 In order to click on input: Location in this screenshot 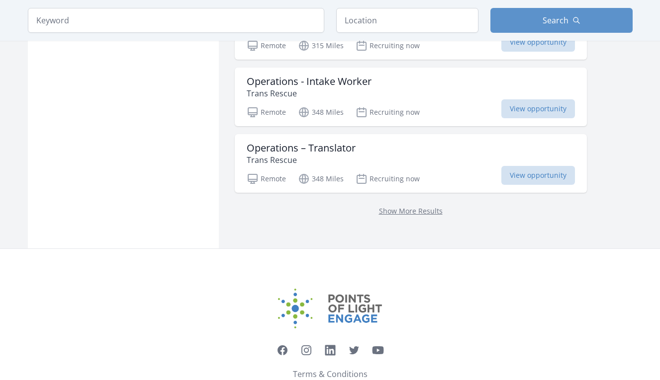, I will do `click(407, 20)`.